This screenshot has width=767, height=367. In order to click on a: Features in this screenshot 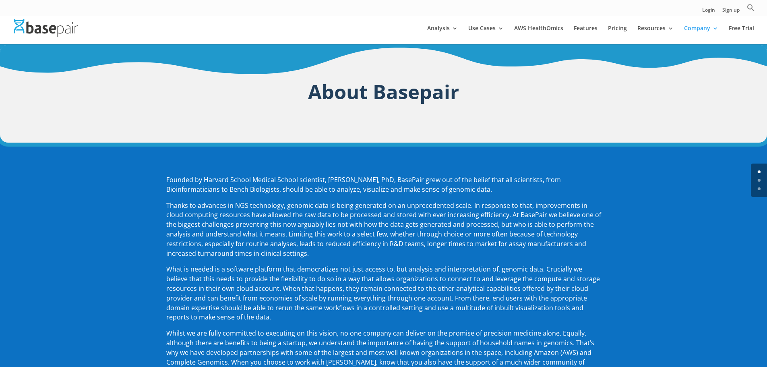, I will do `click(586, 35)`.